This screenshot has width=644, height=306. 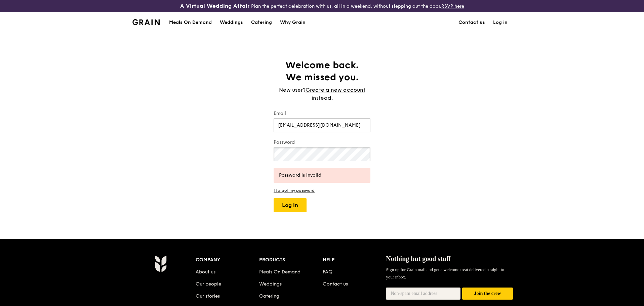 I want to click on a: Why Grain, so click(x=293, y=22).